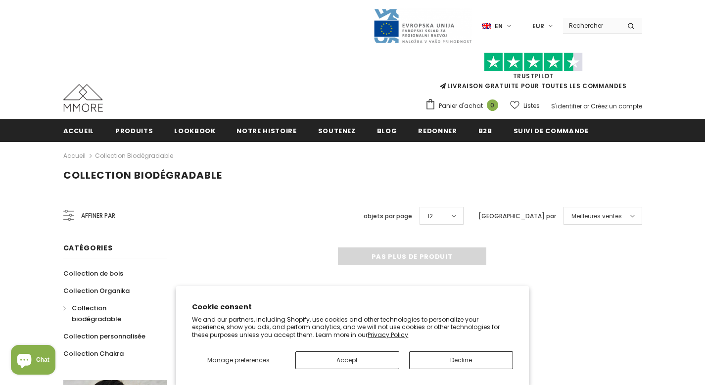 This screenshot has height=385, width=705. Describe the element at coordinates (567, 106) in the screenshot. I see `a: S'identifier` at that location.